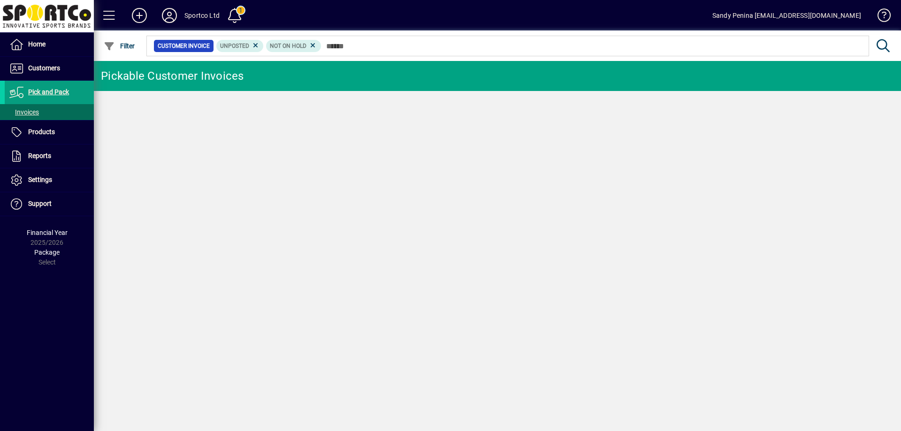  What do you see at coordinates (183, 46) in the screenshot?
I see `span: Customer Invoice` at bounding box center [183, 46].